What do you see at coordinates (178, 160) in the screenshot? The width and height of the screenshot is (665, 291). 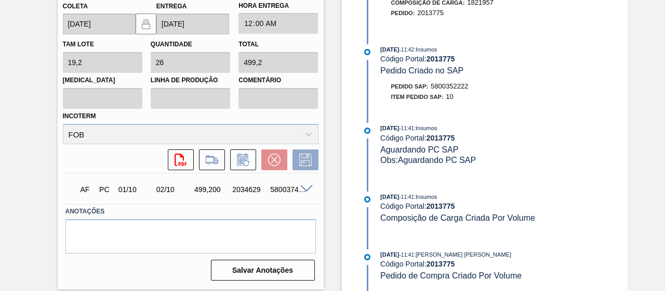 I see `div: Abrir arquivo PDF` at bounding box center [178, 160].